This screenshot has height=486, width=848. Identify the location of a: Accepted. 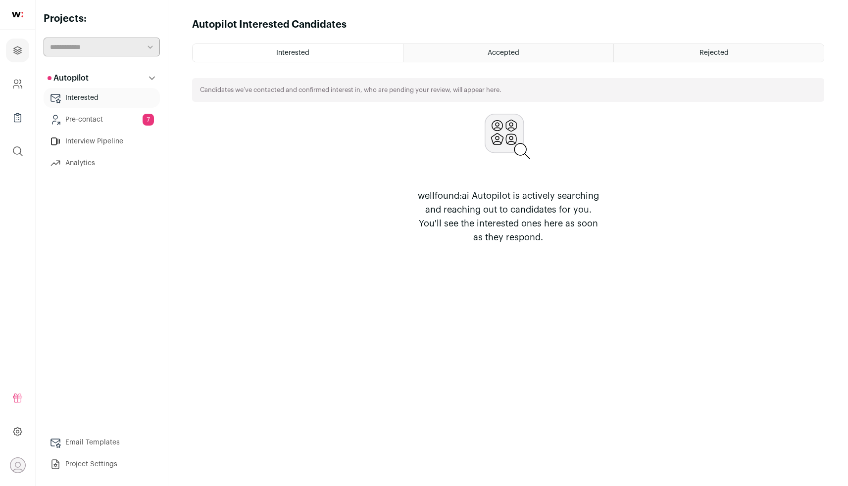
(508, 53).